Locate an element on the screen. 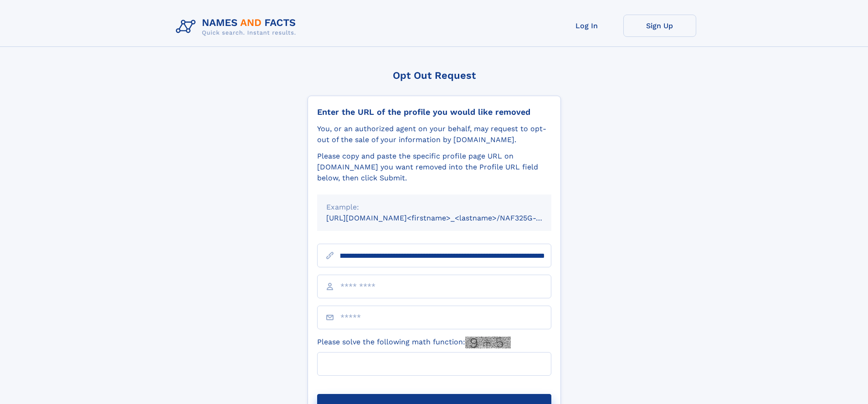 The image size is (868, 404). div: Opt Out Request is located at coordinates (434, 75).